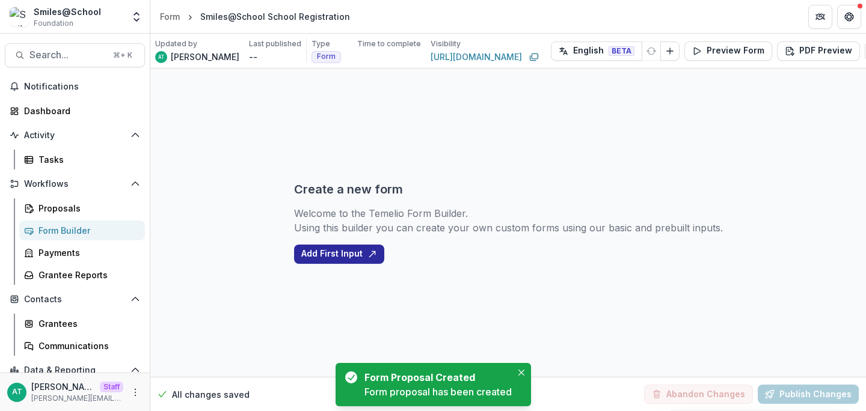 The width and height of the screenshot is (866, 411). Describe the element at coordinates (820, 17) in the screenshot. I see `button: Partners` at that location.